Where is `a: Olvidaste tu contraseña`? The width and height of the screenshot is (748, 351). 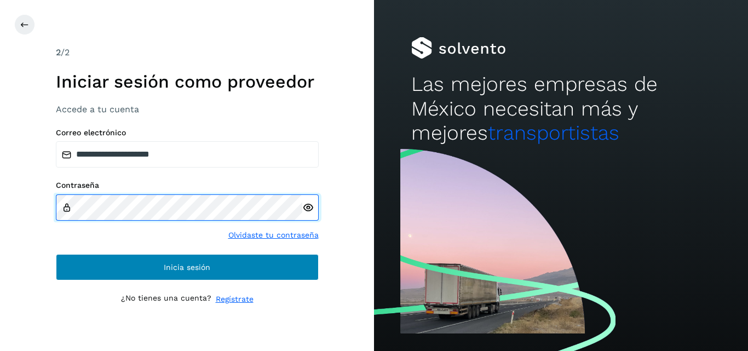 a: Olvidaste tu contraseña is located at coordinates (273, 235).